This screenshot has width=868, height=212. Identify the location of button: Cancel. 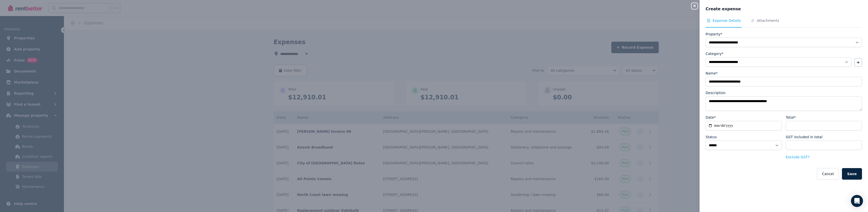
(828, 174).